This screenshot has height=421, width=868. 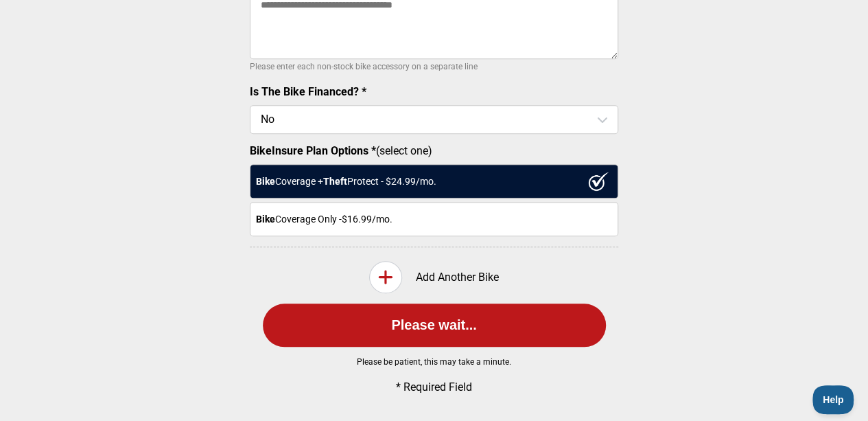 I want to click on label: (select one), so click(x=434, y=150).